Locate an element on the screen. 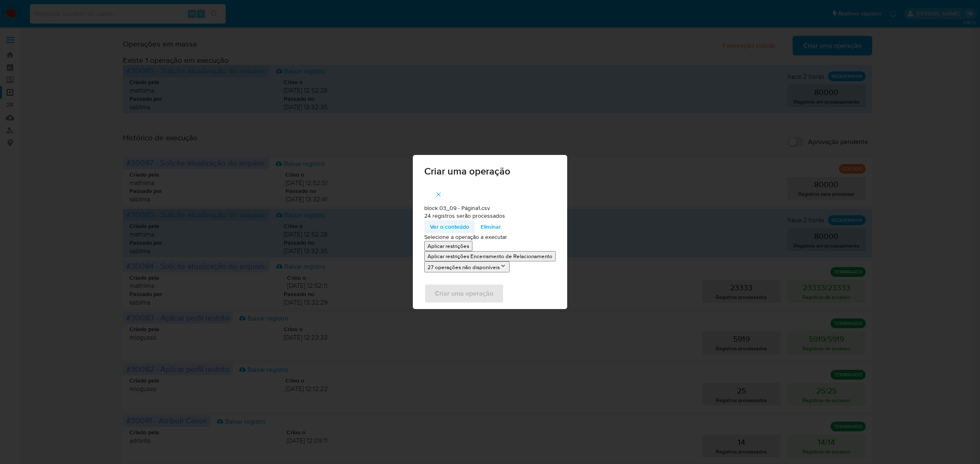  button: Aplicar restrições Encerramento de Relacionamento is located at coordinates (490, 256).